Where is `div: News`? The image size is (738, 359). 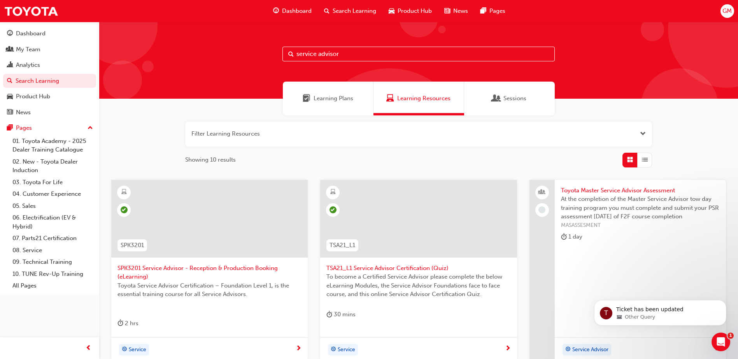
div: News is located at coordinates (23, 112).